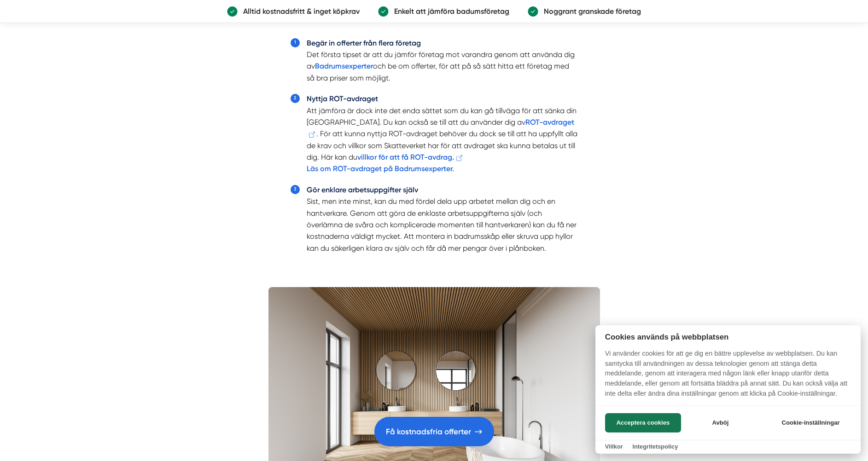 The width and height of the screenshot is (868, 461). I want to click on p: Vi använder cookies för att ge dig en bättre upplevelse av webbplatsen. Du kan samtycka till anvä..., so click(728, 377).